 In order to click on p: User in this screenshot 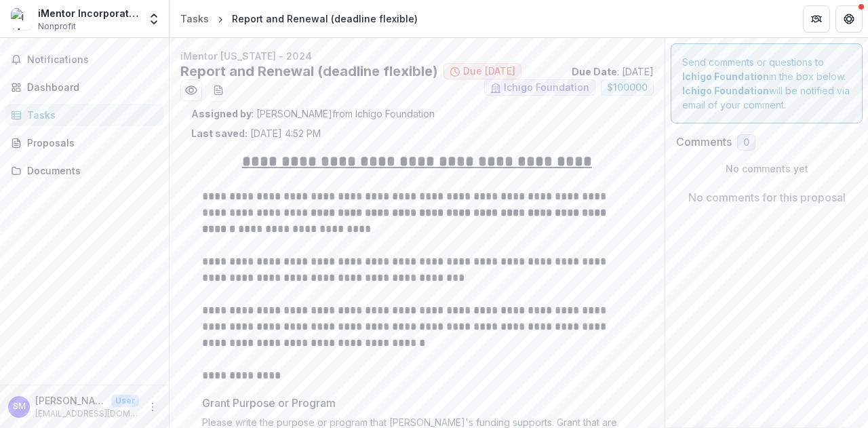, I will do `click(125, 401)`.